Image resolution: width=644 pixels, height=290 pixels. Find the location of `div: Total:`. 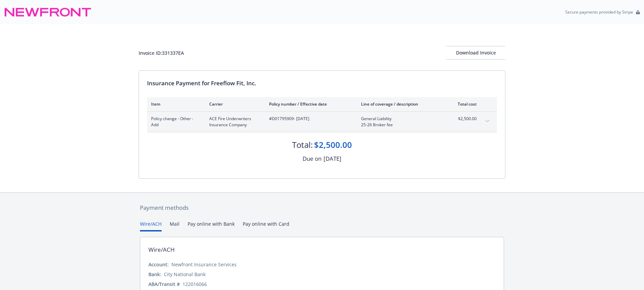

div: Total: is located at coordinates (302, 145).